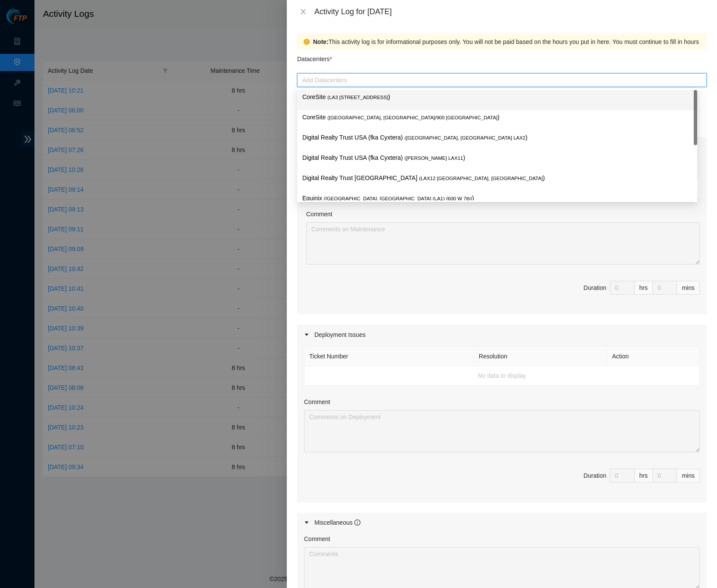 This screenshot has height=588, width=717. I want to click on p: Equinix ), so click(497, 198).